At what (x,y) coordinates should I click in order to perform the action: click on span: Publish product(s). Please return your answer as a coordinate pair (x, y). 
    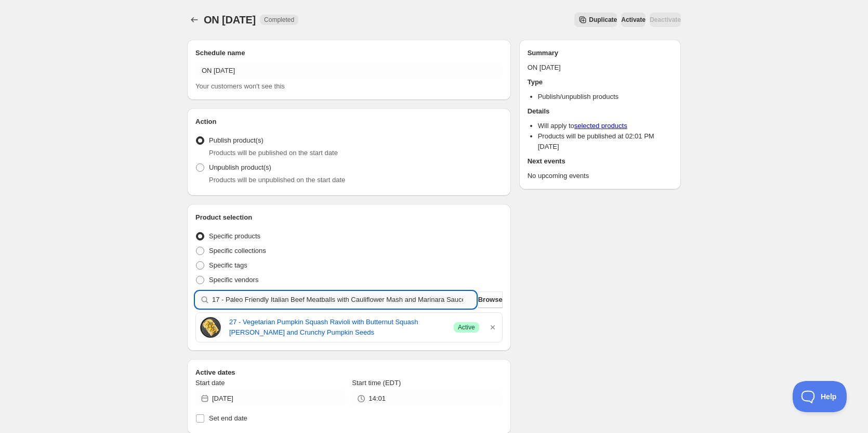
    Looking at the image, I should click on (236, 140).